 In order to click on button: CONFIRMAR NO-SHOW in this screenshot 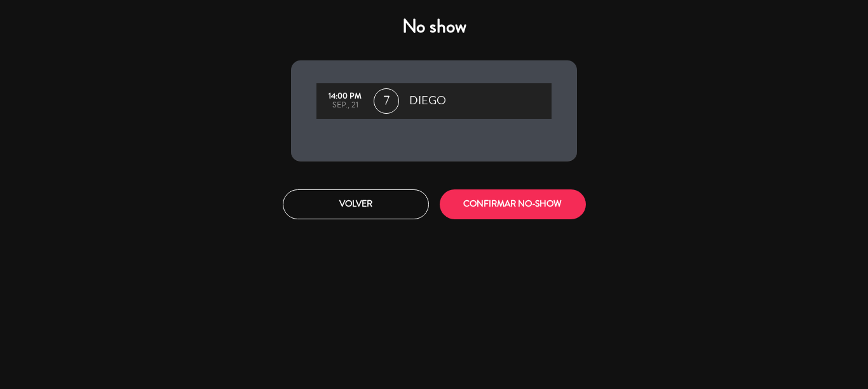, I will do `click(513, 204)`.